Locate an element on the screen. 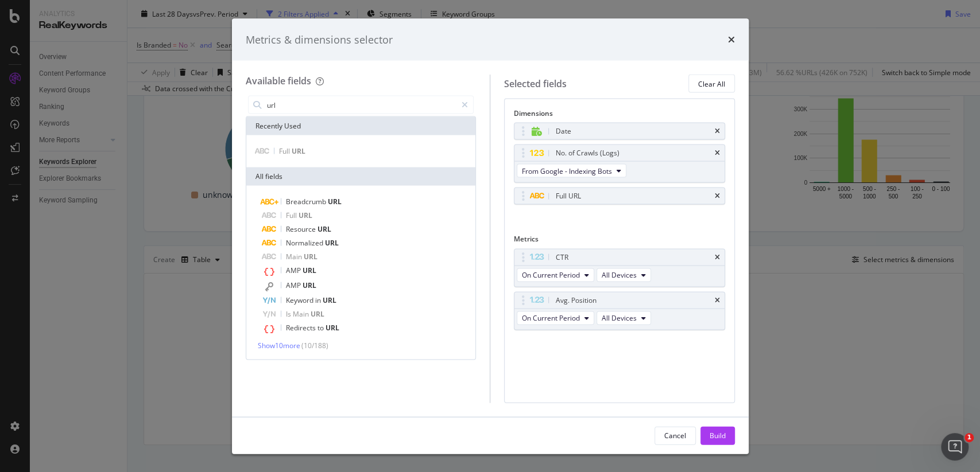  span: Redirects is located at coordinates (301, 328).